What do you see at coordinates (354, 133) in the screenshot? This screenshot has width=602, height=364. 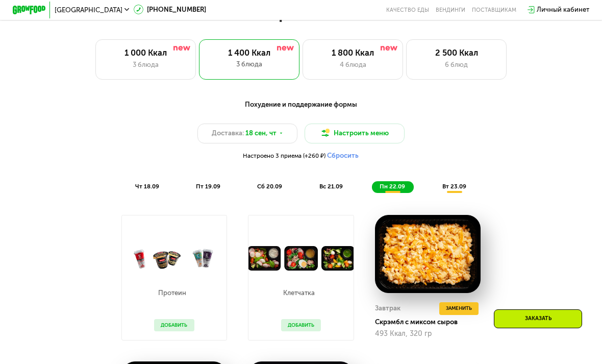 I see `button: Настроить меню` at bounding box center [354, 133].